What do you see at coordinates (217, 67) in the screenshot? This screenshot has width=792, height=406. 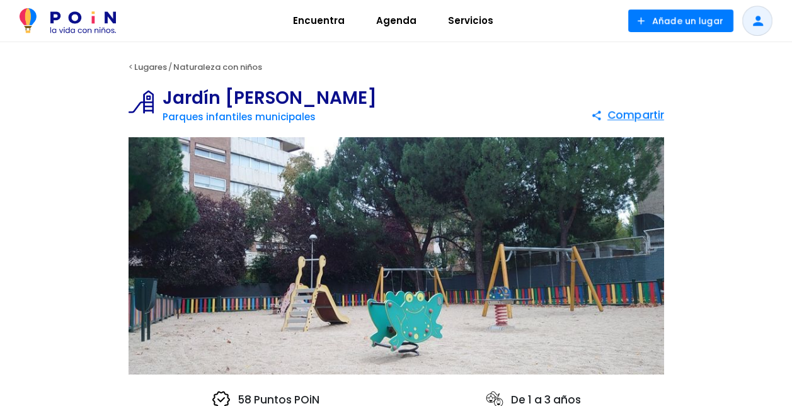 I see `a: Naturaleza con niños` at bounding box center [217, 67].